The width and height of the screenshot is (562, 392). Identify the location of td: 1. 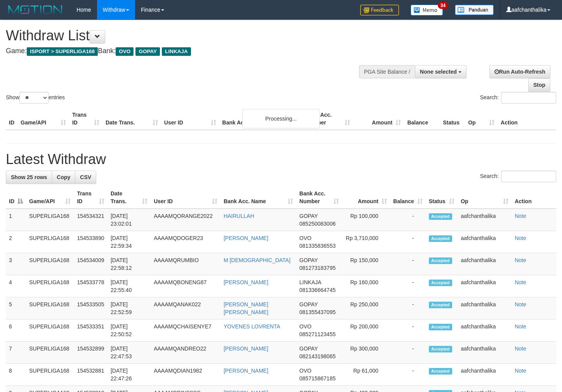
(16, 220).